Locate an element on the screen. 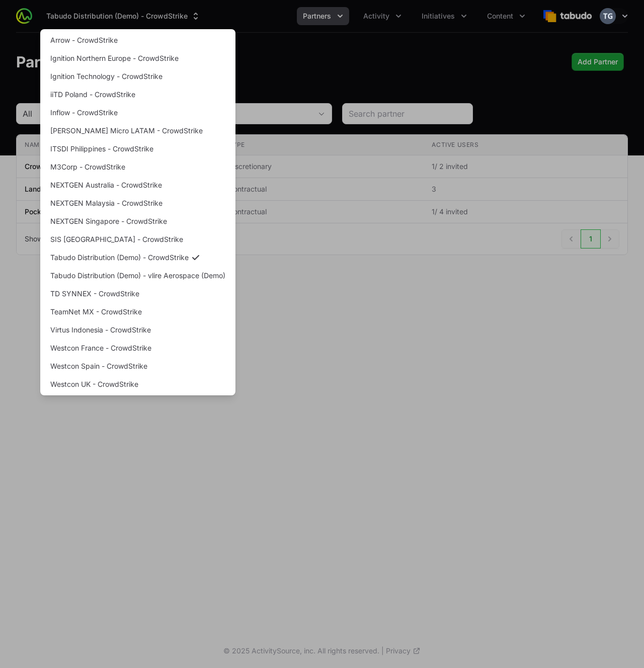 This screenshot has height=668, width=644. a: Westcon France - CrowdStrike is located at coordinates (138, 348).